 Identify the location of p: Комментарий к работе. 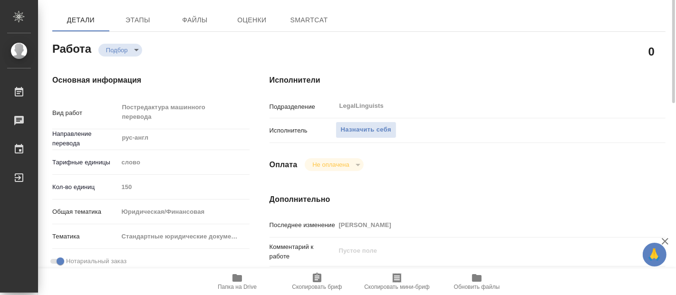
(302, 252).